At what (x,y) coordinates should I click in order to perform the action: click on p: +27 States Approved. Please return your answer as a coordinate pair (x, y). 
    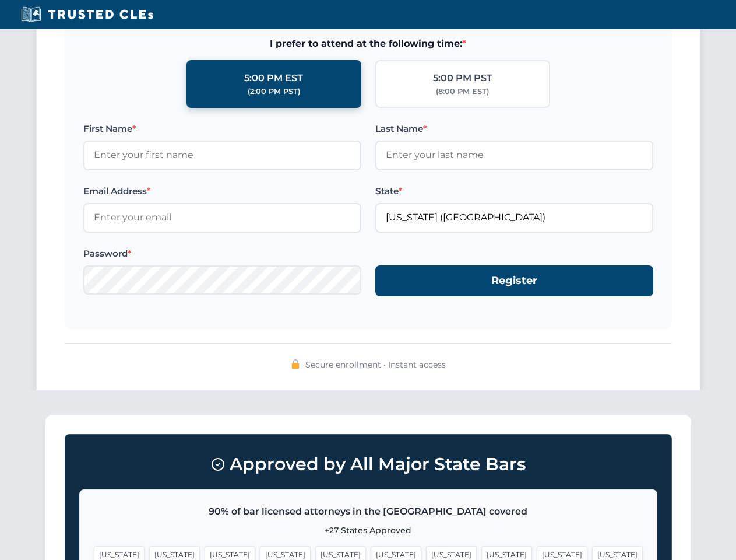
    Looking at the image, I should click on (368, 530).